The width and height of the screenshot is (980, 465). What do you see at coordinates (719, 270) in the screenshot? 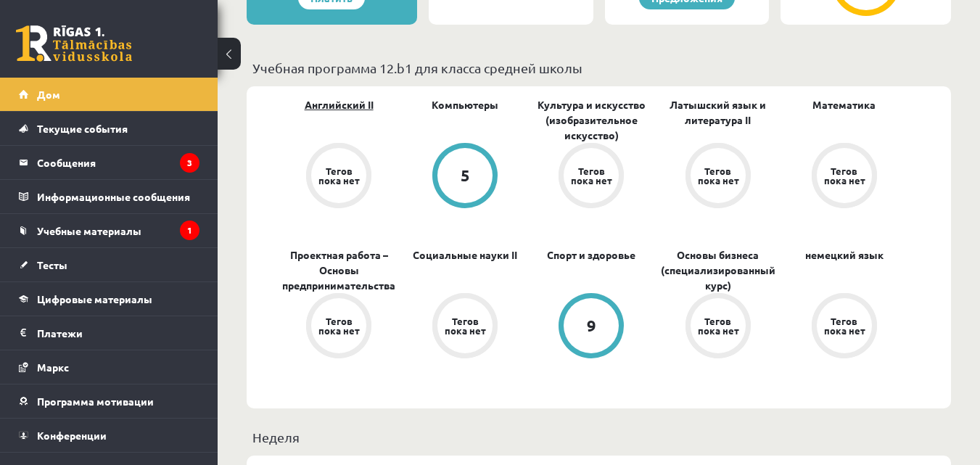
I see `font: Основы бизнеса (специализированный курс)` at bounding box center [719, 270].